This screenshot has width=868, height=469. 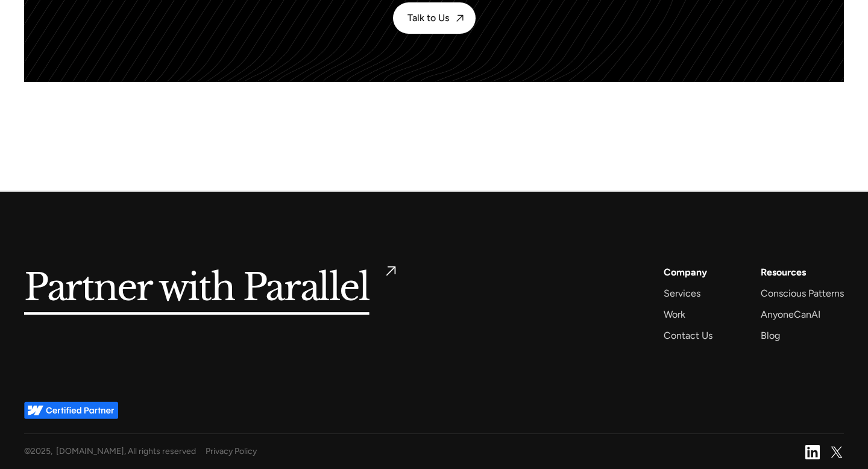 I want to click on div: Blog, so click(x=771, y=335).